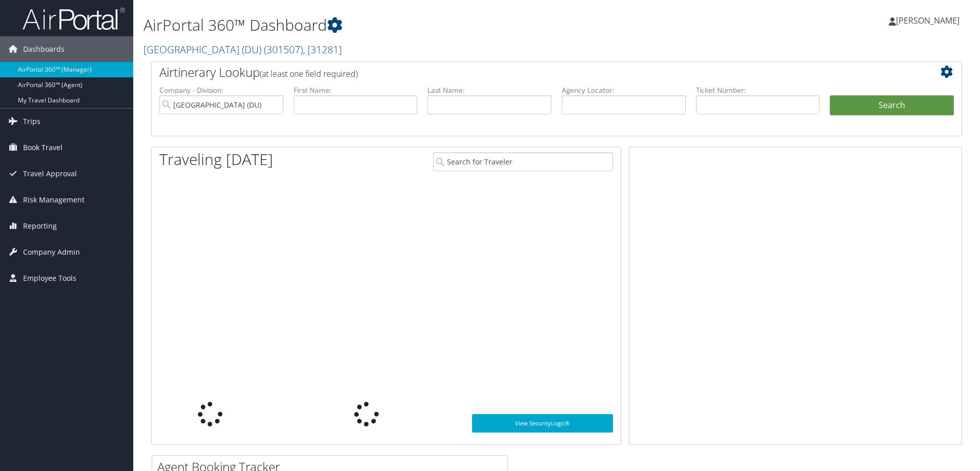  I want to click on label: Last Name:, so click(490, 90).